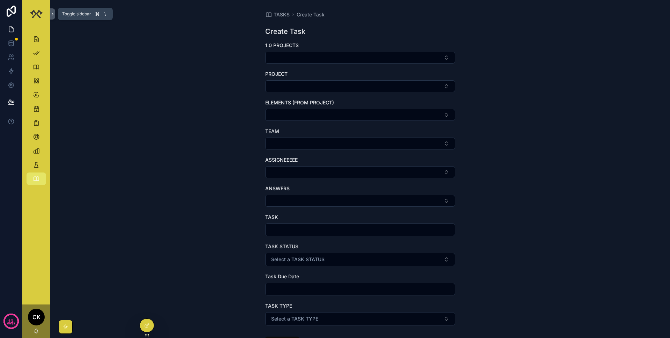 This screenshot has width=670, height=338. I want to click on span: Task Due Date, so click(282, 276).